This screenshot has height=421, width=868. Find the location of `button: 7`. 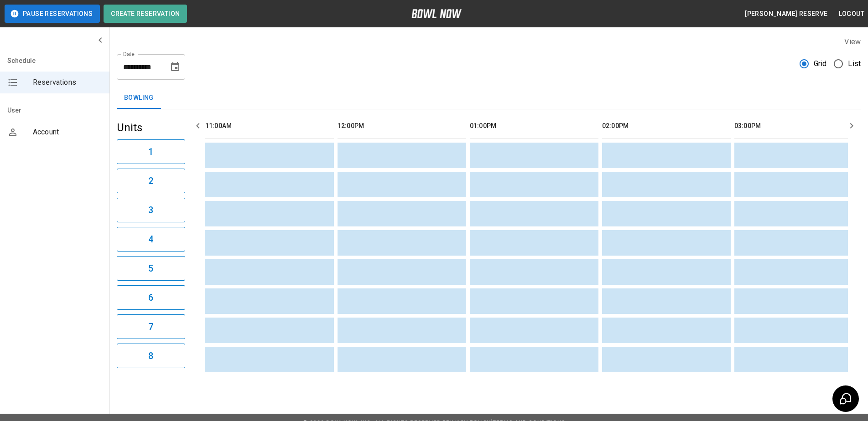

button: 7 is located at coordinates (151, 327).